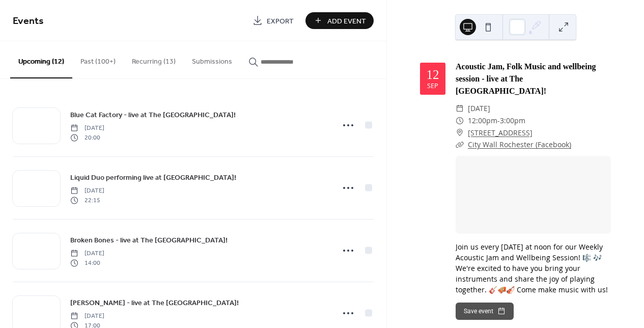  What do you see at coordinates (347, 21) in the screenshot?
I see `span: Add Event` at bounding box center [347, 21].